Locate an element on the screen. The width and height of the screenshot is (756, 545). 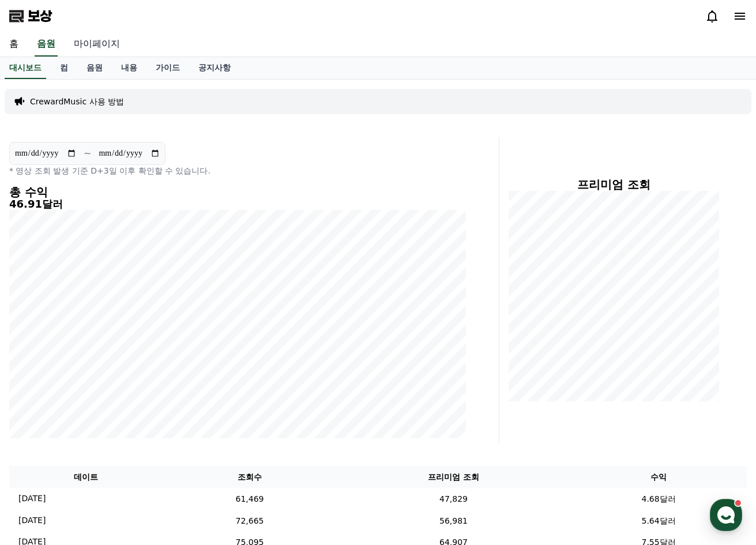
a: 내용 is located at coordinates (129, 68).